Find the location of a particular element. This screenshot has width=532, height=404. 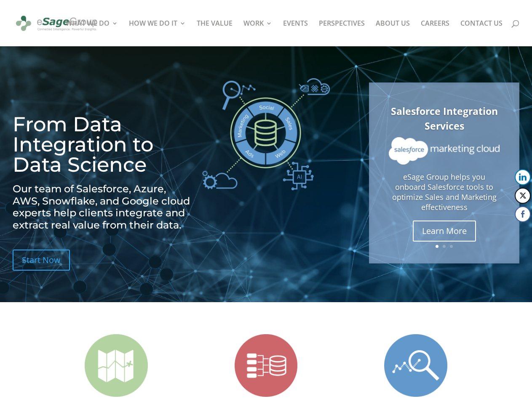

a: 3 is located at coordinates (451, 246).